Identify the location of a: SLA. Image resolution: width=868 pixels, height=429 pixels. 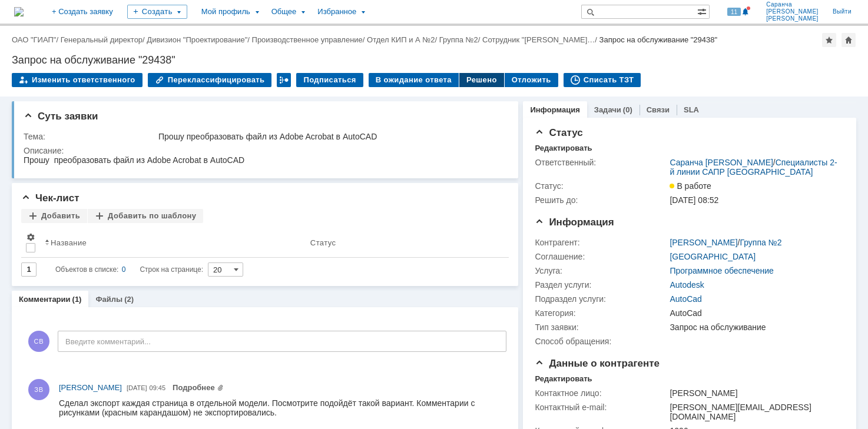
(691, 110).